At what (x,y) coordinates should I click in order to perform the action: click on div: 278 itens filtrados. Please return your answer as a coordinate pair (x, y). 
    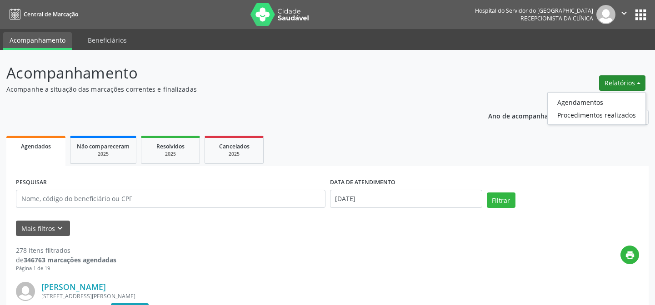
    Looking at the image, I should click on (66, 250).